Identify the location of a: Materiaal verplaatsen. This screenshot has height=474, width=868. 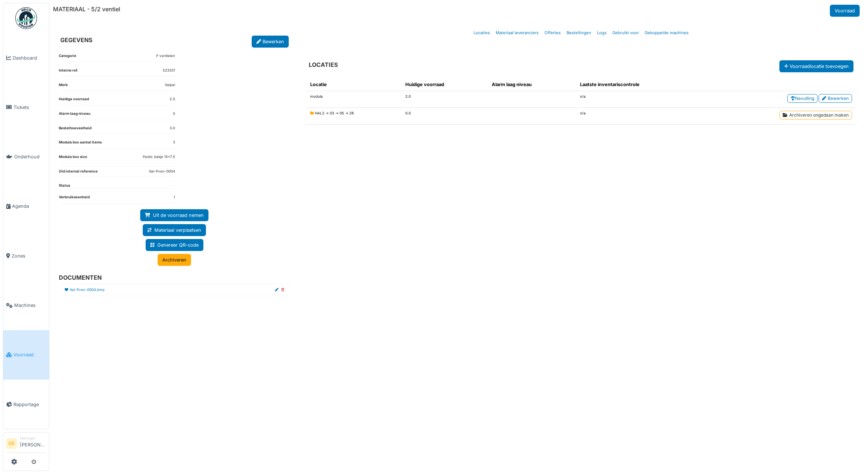
(175, 230).